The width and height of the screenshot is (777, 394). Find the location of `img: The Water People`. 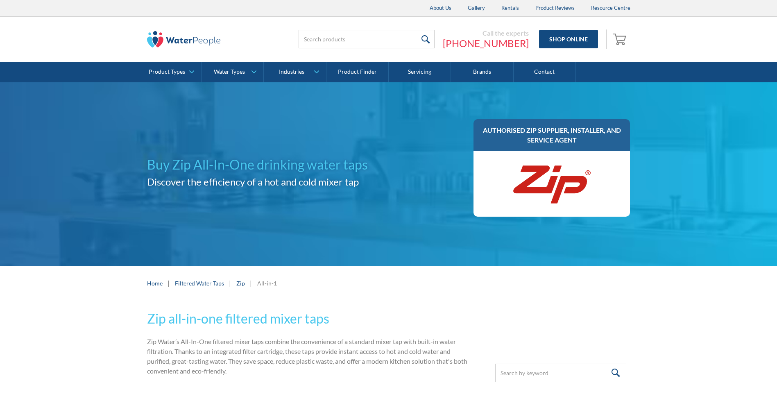

img: The Water People is located at coordinates (184, 39).